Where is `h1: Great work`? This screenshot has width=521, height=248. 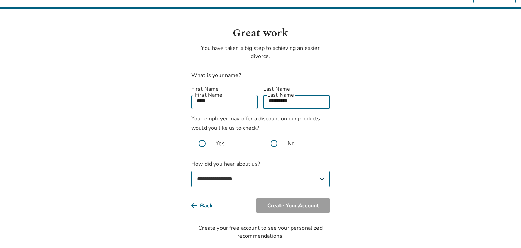 h1: Great work is located at coordinates (261, 33).